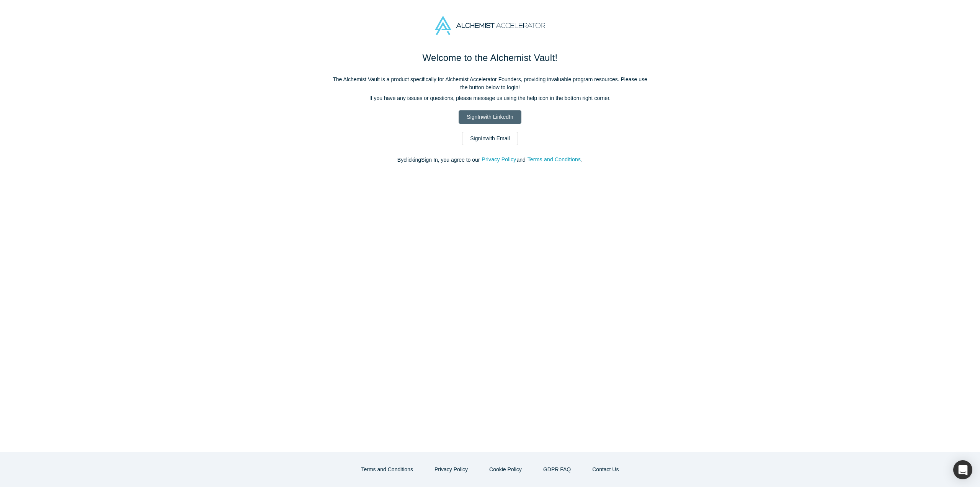 This screenshot has width=980, height=487. Describe the element at coordinates (490, 98) in the screenshot. I see `p: If you have any issues or questions, please message us using the help icon in the bottom right co...` at that location.